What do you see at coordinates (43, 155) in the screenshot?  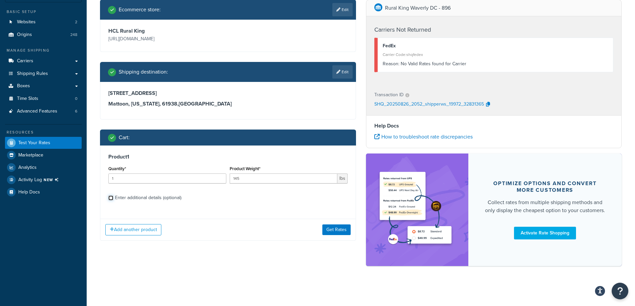 I see `li: Marketplace` at bounding box center [43, 155].